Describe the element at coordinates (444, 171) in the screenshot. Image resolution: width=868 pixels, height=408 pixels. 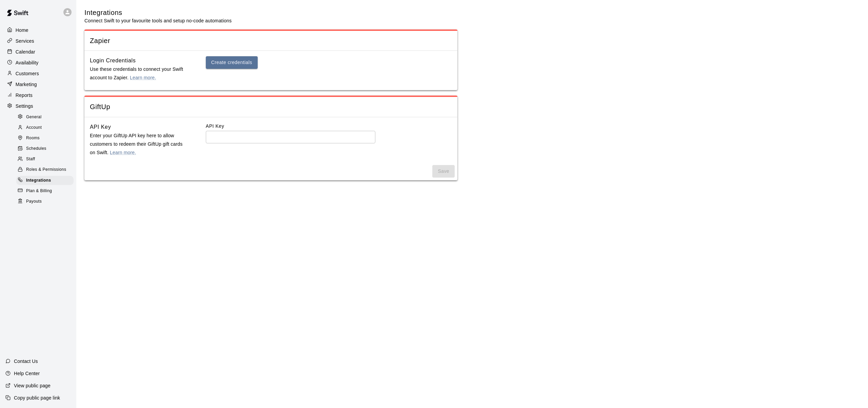
I see `span: Upgrade your plan to sell gift cards to your customers` at that location.